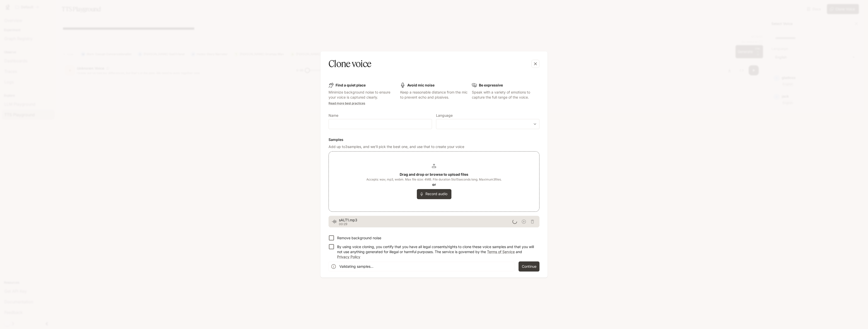 This screenshot has height=329, width=868. Describe the element at coordinates (348, 257) in the screenshot. I see `a: Privacy Policy` at that location.